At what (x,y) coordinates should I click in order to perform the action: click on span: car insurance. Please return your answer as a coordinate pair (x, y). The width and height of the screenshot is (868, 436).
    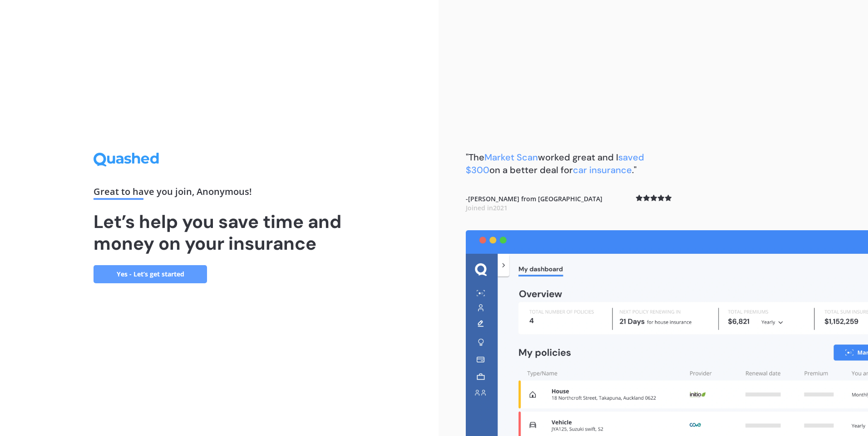
    Looking at the image, I should click on (602, 170).